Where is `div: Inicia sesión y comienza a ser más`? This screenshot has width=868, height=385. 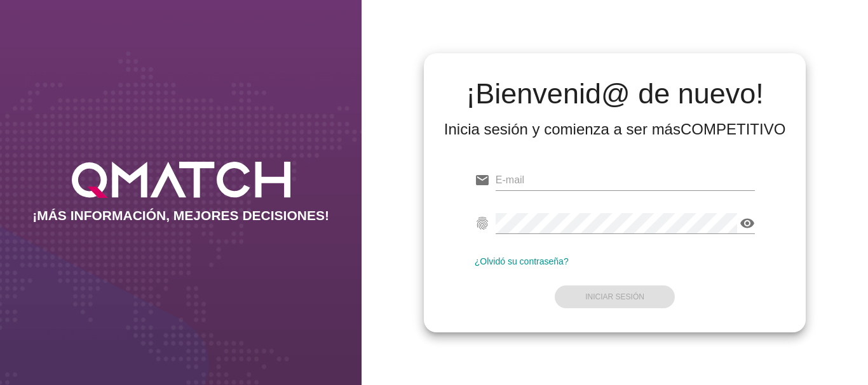 div: Inicia sesión y comienza a ser más is located at coordinates (615, 129).